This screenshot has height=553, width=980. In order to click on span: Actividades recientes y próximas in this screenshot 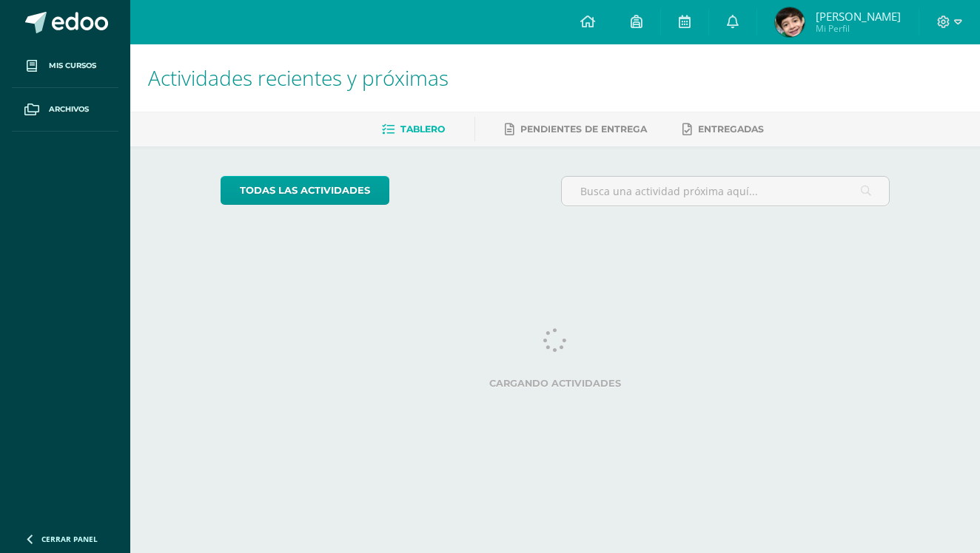, I will do `click(299, 77)`.